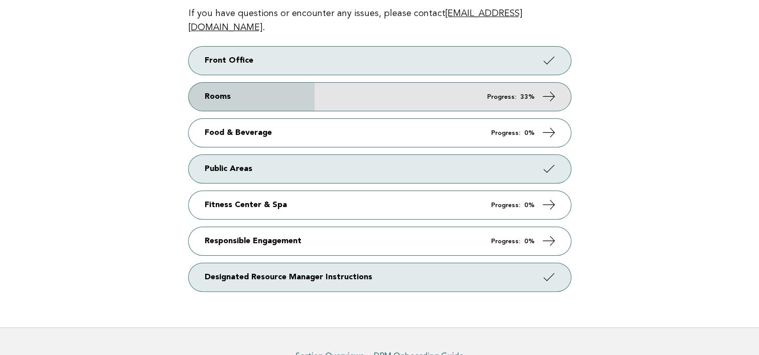 The width and height of the screenshot is (759, 355). Describe the element at coordinates (380, 278) in the screenshot. I see `a: Designated Resource Manager Instructions` at that location.